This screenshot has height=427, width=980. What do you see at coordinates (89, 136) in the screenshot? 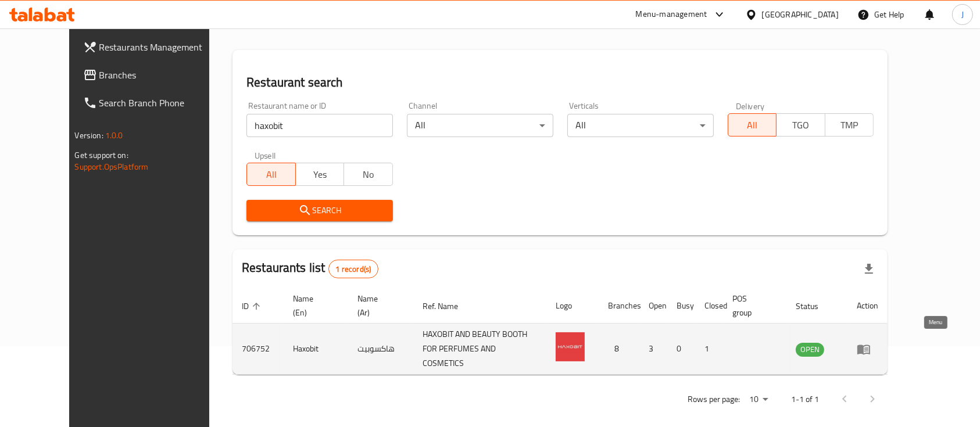
I see `span: Version:` at bounding box center [89, 136].